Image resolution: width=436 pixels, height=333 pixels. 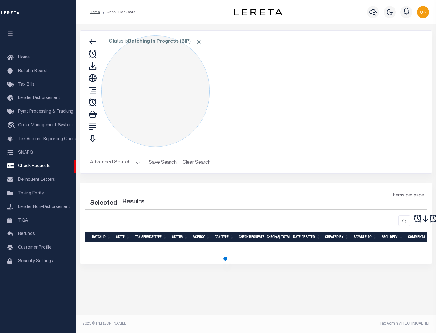 I want to click on span: Tax Bills, so click(x=26, y=85).